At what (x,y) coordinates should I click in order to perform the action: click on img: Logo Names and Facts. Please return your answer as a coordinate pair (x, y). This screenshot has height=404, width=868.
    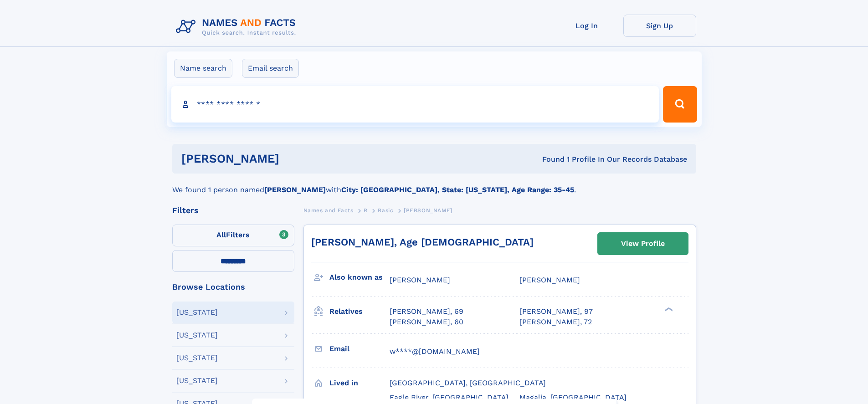
    Looking at the image, I should click on (238, 27).